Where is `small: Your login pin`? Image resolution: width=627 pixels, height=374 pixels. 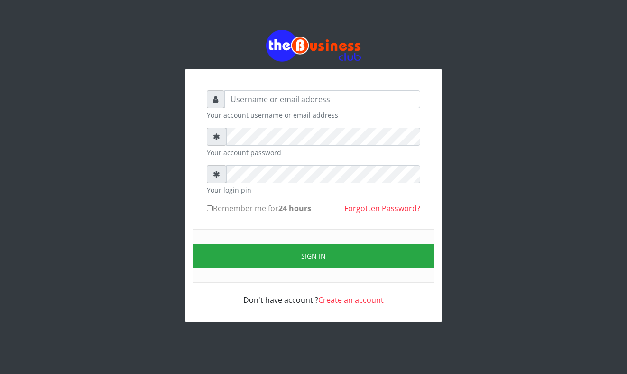
small: Your login pin is located at coordinates (313, 190).